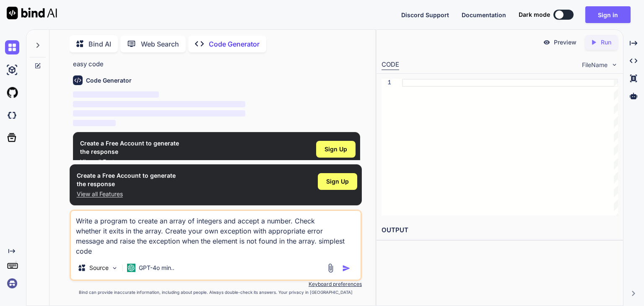 This screenshot has width=644, height=306. What do you see at coordinates (425, 15) in the screenshot?
I see `button: Discord Support` at bounding box center [425, 15].